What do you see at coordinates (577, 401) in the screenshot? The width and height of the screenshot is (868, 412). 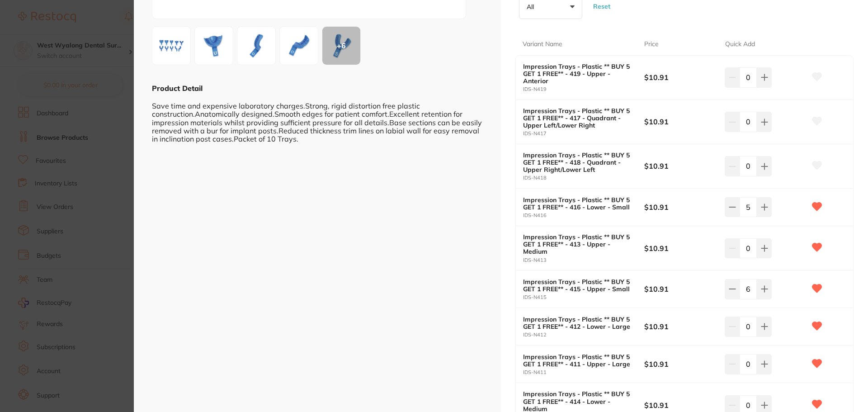 I see `b: Impression Trays - Plastic ** BUY 5 GET 1 FREE** - 414 - Lower - Medium` at bounding box center [577, 401].